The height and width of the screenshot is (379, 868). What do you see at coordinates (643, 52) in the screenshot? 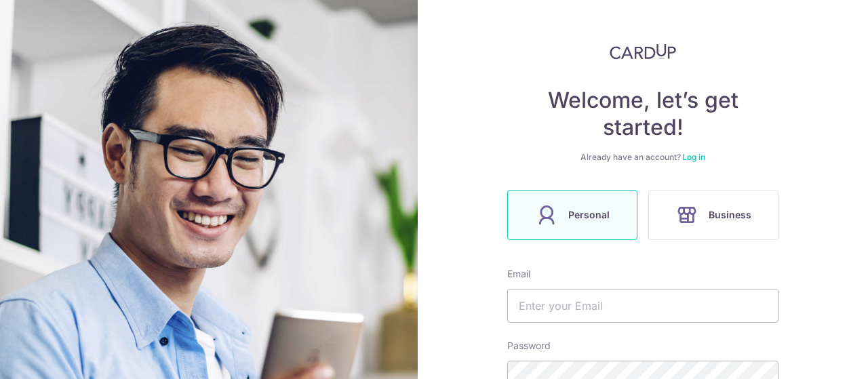
I see `img: CardUp Logo` at bounding box center [643, 52].